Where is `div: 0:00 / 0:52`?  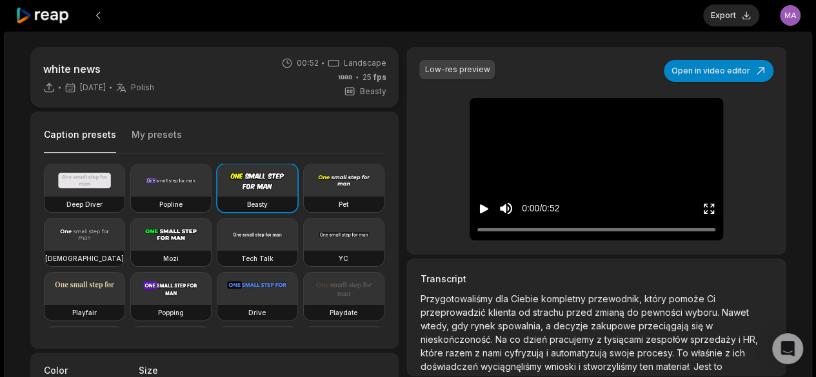
div: 0:00 / 0:52 is located at coordinates (540, 208).